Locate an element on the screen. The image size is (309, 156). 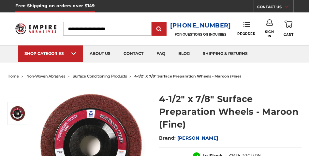
a: faq is located at coordinates (161, 53).